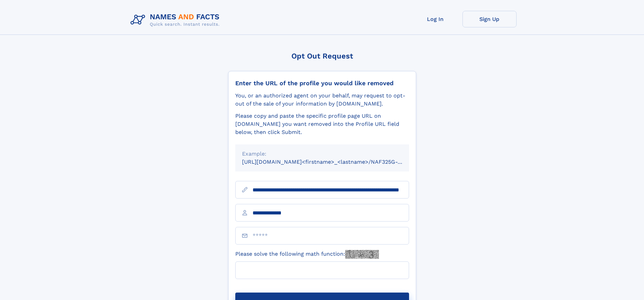 The width and height of the screenshot is (644, 300). I want to click on div: Enter the URL of the profile you would like removed, so click(322, 83).